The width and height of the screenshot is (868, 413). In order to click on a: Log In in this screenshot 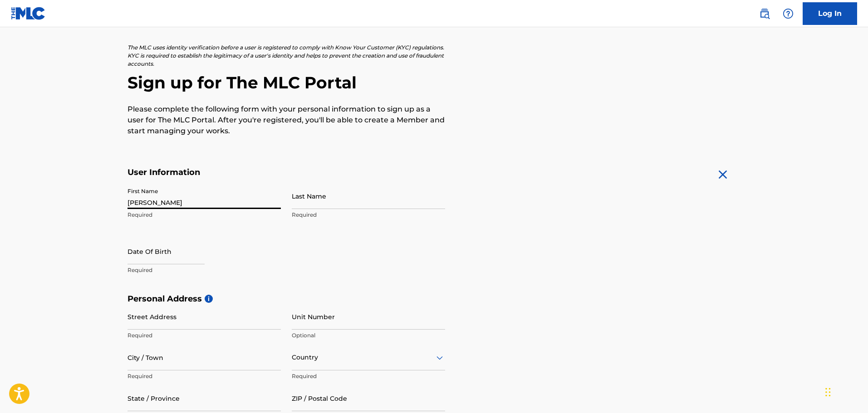, I will do `click(830, 14)`.